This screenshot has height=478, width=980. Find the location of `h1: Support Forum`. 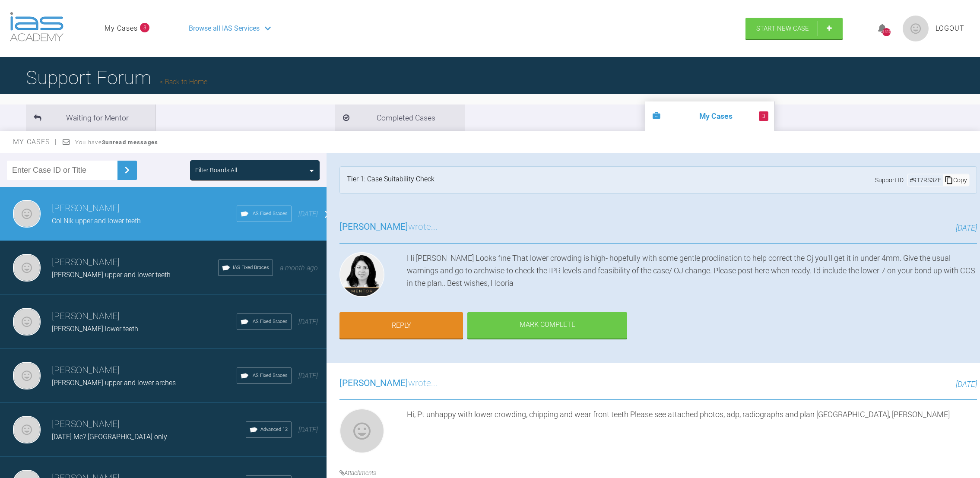

h1: Support Forum is located at coordinates (116, 77).